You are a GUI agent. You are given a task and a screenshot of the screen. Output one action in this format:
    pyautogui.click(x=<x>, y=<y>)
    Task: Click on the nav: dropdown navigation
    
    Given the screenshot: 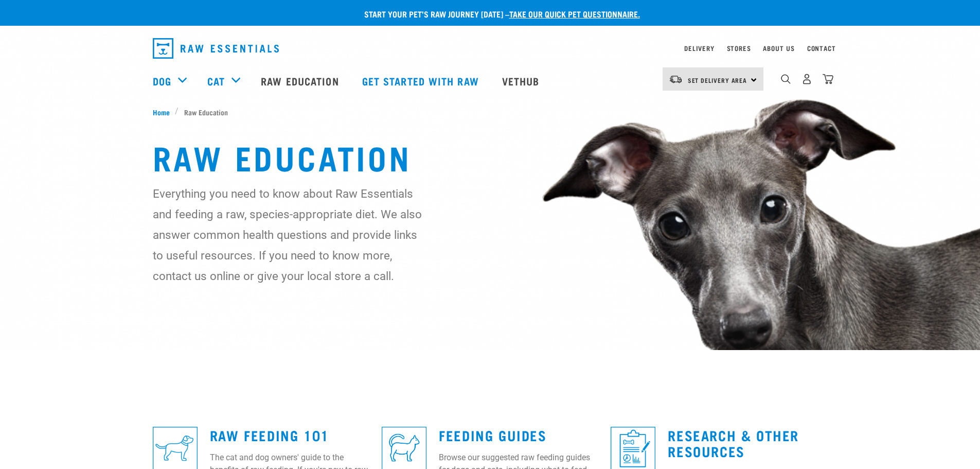 What is the action you would take?
    pyautogui.click(x=490, y=48)
    